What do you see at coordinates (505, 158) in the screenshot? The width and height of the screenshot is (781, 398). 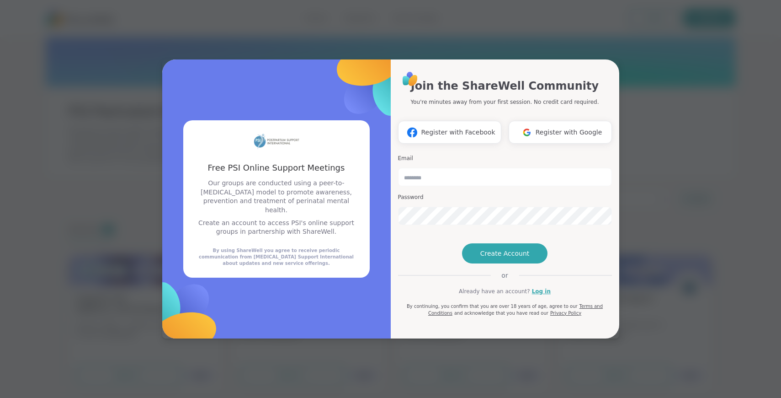 I see `h3: Email` at bounding box center [505, 158].